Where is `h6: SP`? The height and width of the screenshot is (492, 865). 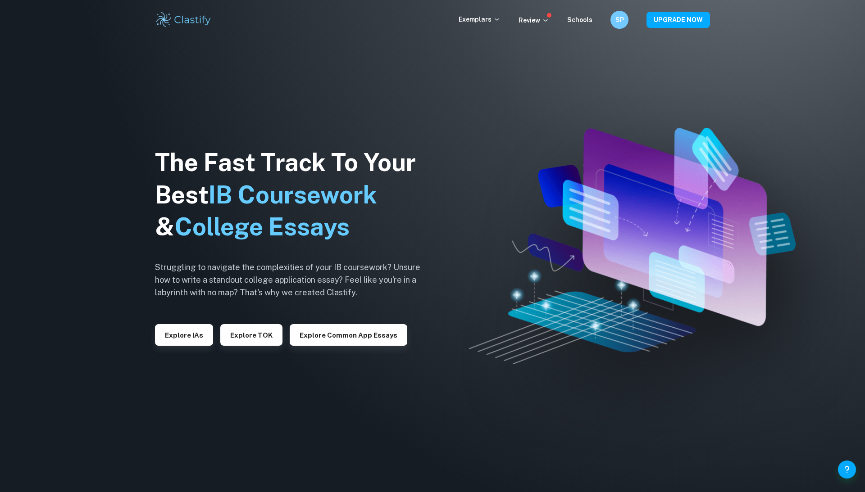
h6: SP is located at coordinates (620, 20).